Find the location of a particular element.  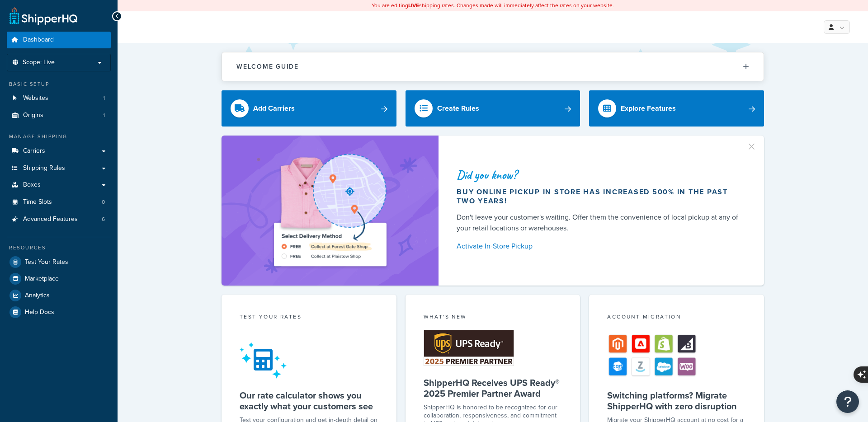

li: Help Docs is located at coordinates (59, 312).